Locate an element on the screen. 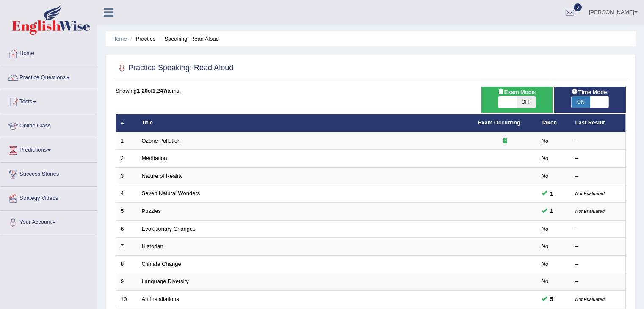 This screenshot has height=309, width=644. th: Title is located at coordinates (305, 123).